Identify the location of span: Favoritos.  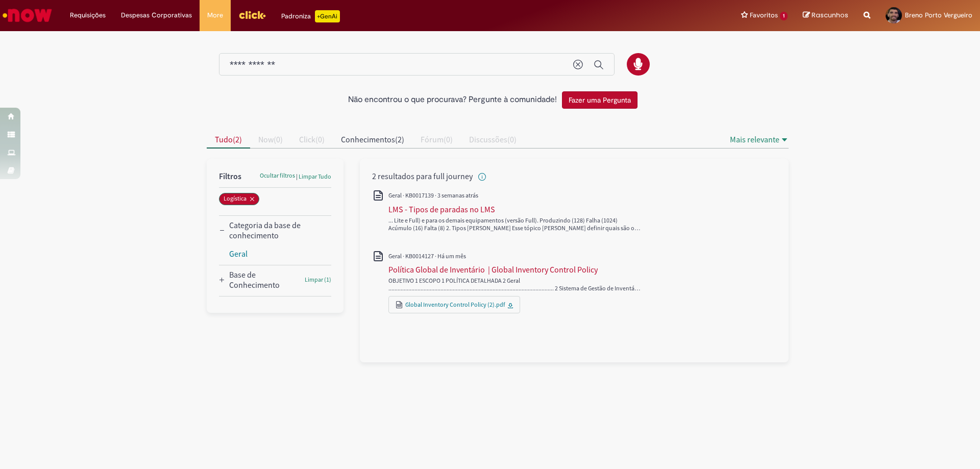
(764, 15).